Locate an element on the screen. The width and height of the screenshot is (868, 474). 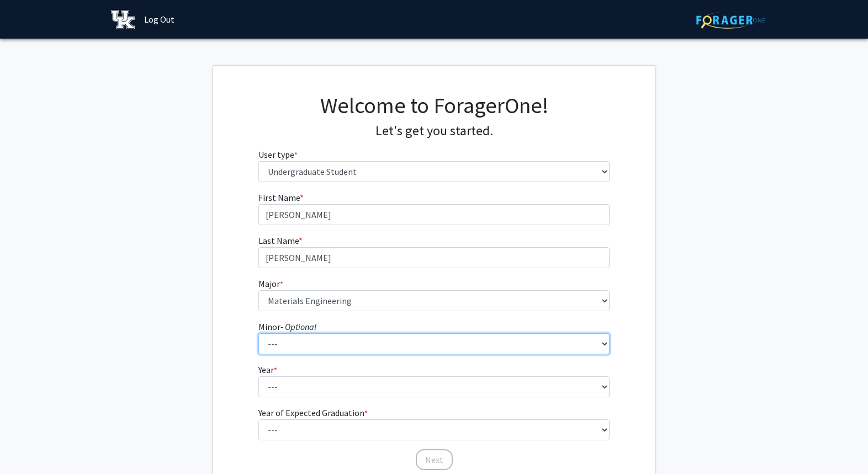
h4: Let's get you started. is located at coordinates (434, 131).